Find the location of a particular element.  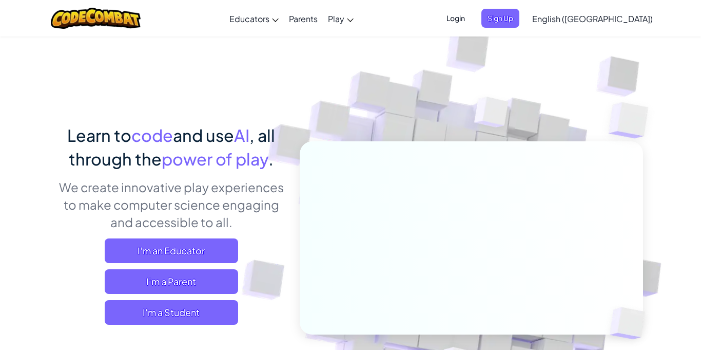

span: Play is located at coordinates (336, 18).